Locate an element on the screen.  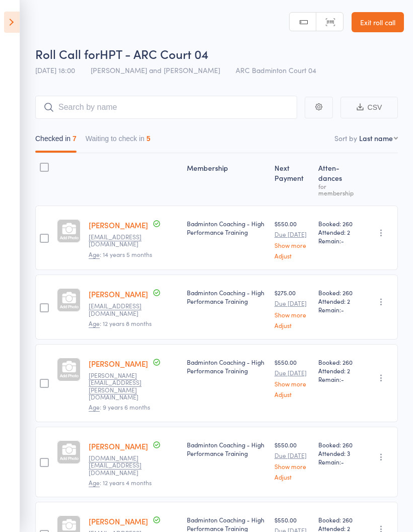
button: Checked in7 is located at coordinates (56, 141).